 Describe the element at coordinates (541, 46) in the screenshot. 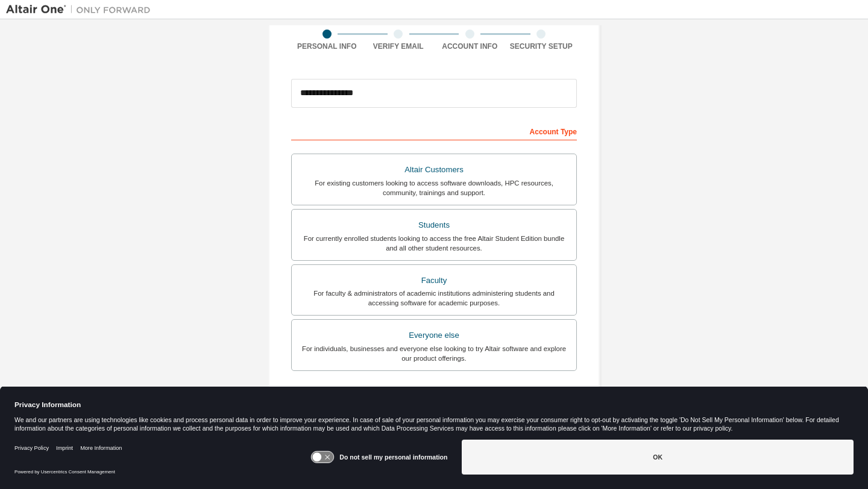

I see `div: Security Setup` at that location.